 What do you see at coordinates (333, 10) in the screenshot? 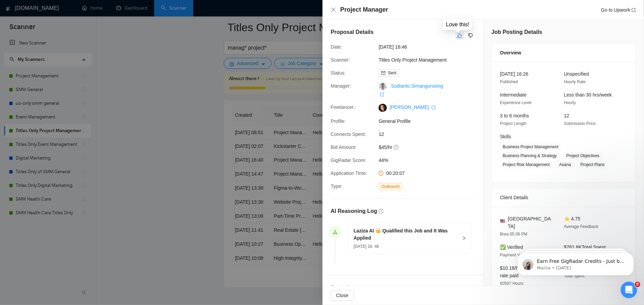
I see `span: close` at bounding box center [333, 10].